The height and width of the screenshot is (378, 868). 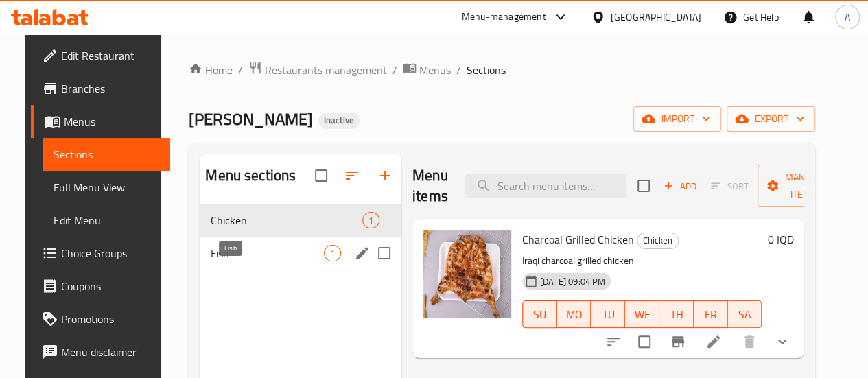 What do you see at coordinates (780, 240) in the screenshot?
I see `h6: 0 IQD` at bounding box center [780, 240].